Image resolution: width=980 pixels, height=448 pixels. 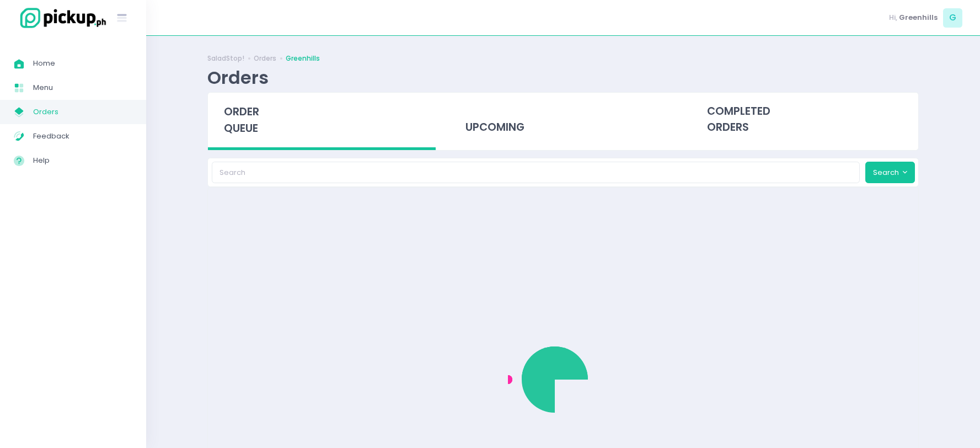 What do you see at coordinates (918, 17) in the screenshot?
I see `span: Greenhills` at bounding box center [918, 17].